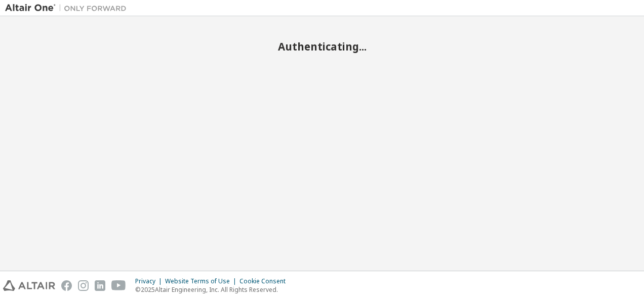 The width and height of the screenshot is (644, 300). I want to click on img: instagram.svg, so click(83, 286).